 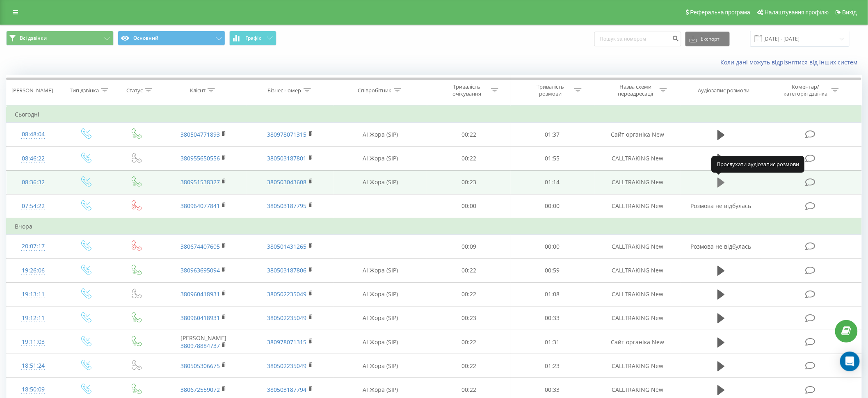 What do you see at coordinates (171, 39) in the screenshot?
I see `button: Основний` at bounding box center [171, 39].